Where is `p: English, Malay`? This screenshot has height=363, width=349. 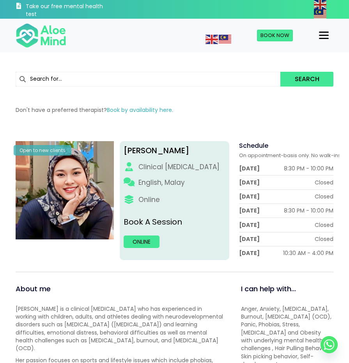
p: English, Malay is located at coordinates (161, 182).